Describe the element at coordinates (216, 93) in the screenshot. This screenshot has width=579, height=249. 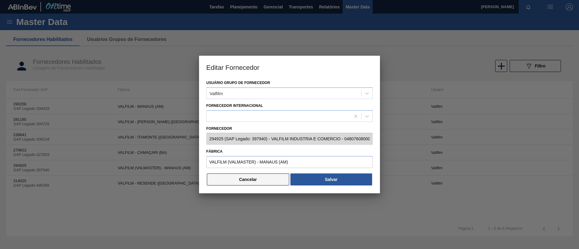
I see `div: Valfilm` at that location.